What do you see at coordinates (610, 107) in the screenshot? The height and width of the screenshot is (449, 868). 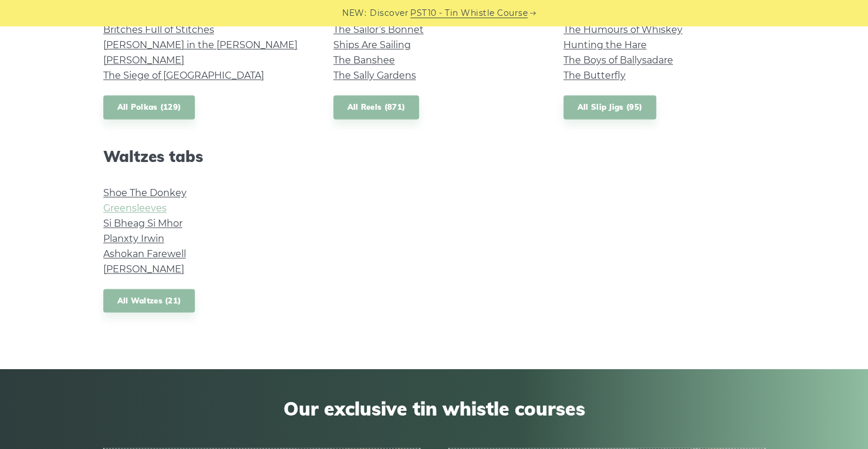 I see `a: All Slip Jigs (95)` at bounding box center [610, 107].